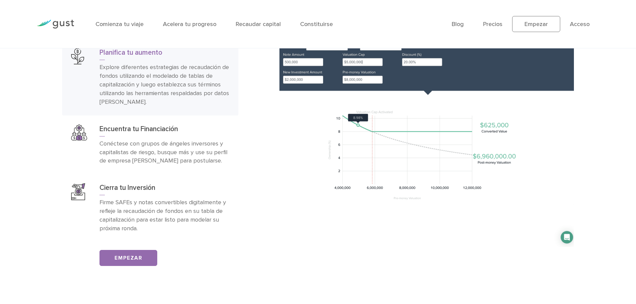 The width and height of the screenshot is (636, 304). Describe the element at coordinates (127, 188) in the screenshot. I see `font: Cierra tu Inversión` at that location.